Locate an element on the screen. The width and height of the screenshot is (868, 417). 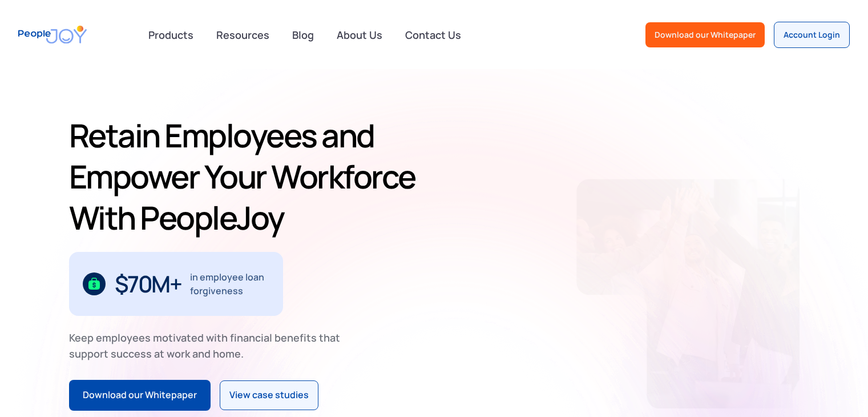
a: Resources is located at coordinates (243, 35).